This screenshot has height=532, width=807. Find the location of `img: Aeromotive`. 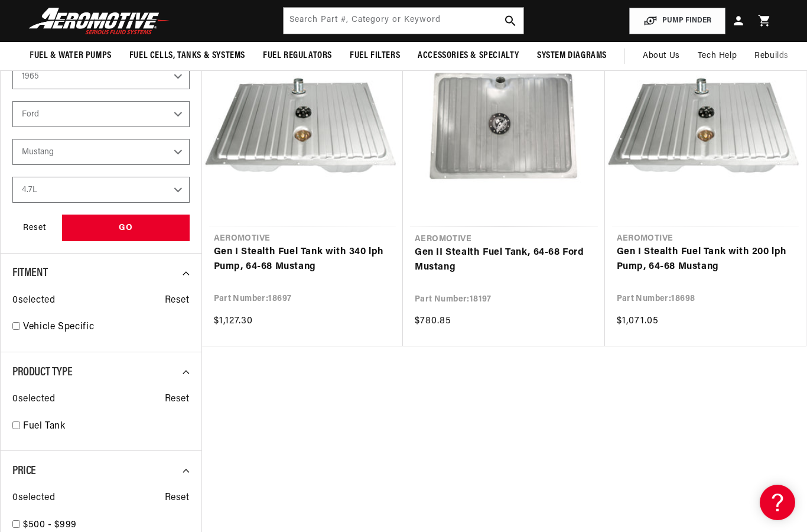

img: Aeromotive is located at coordinates (99, 21).